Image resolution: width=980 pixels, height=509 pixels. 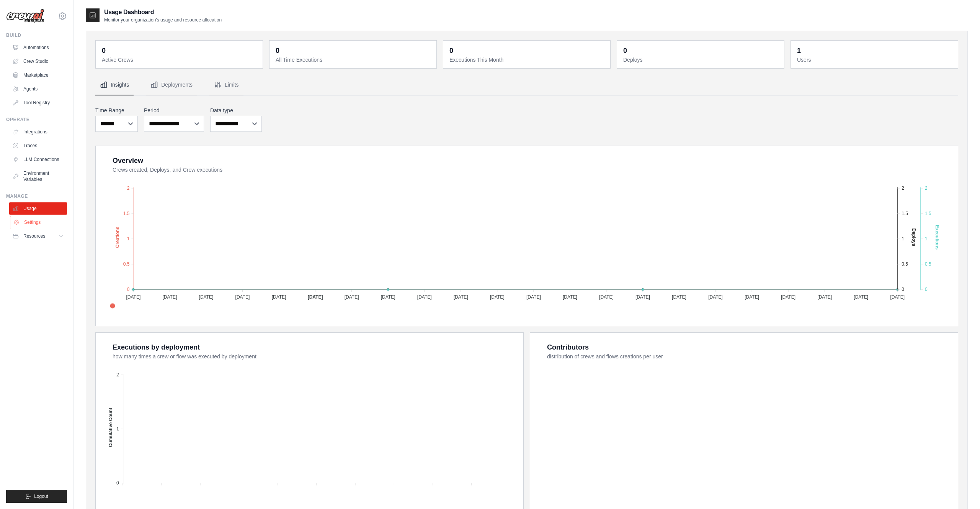 What do you see at coordinates (36, 496) in the screenshot?
I see `button: Logout` at bounding box center [36, 496].